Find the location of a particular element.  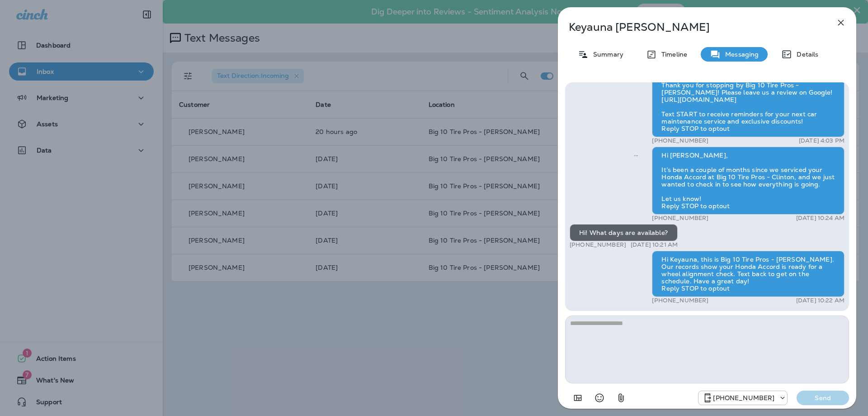

p: Messaging is located at coordinates (740, 54).